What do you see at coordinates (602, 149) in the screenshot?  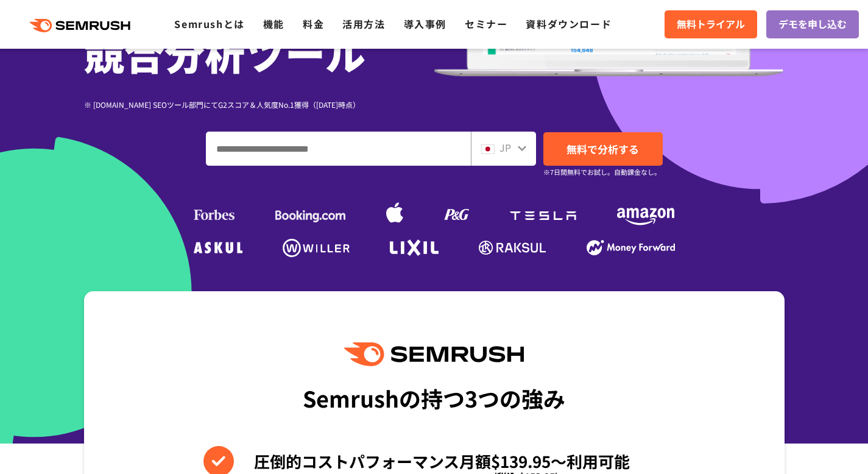 I see `span: 無料で分析する` at bounding box center [602, 149].